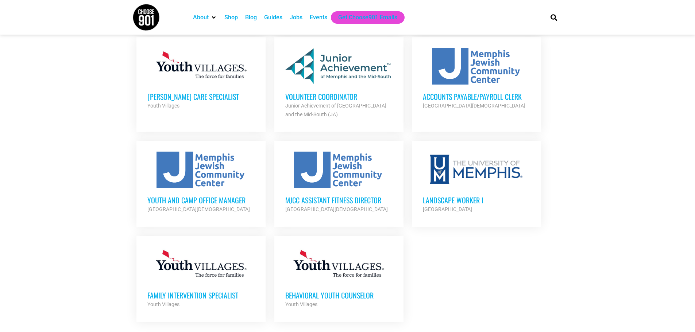  What do you see at coordinates (553, 17) in the screenshot?
I see `div: Search` at bounding box center [553, 17].